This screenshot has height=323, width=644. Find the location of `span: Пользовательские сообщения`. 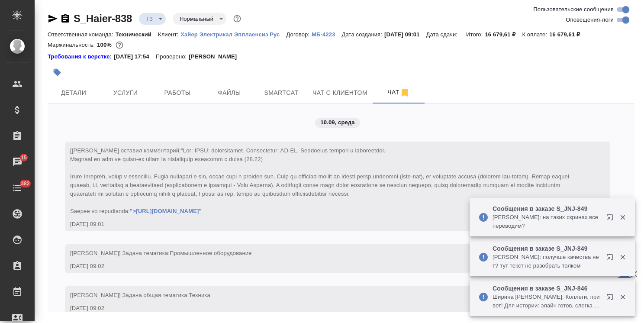

span: Пользовательские сообщения is located at coordinates (574, 10).